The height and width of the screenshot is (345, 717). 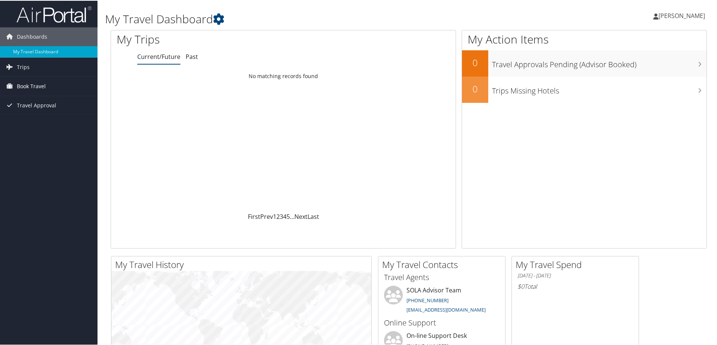 What do you see at coordinates (281, 216) in the screenshot?
I see `a: 3` at bounding box center [281, 216].